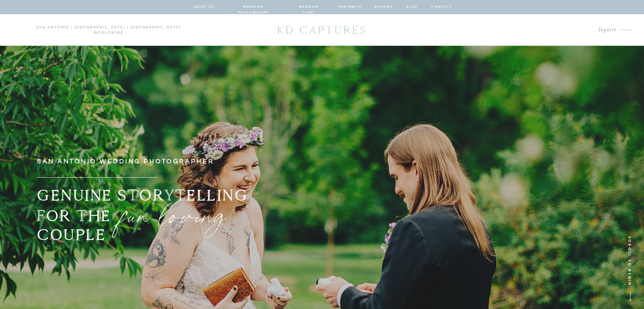 Image resolution: width=644 pixels, height=309 pixels. I want to click on a: about us, so click(204, 7).